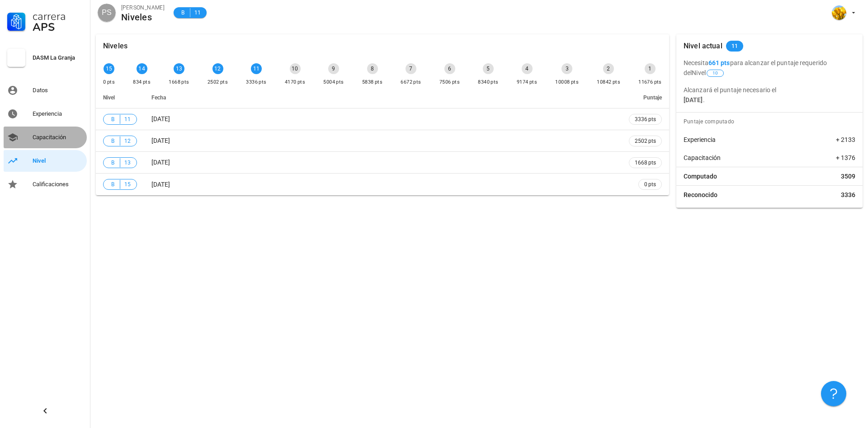  What do you see at coordinates (488, 82) in the screenshot?
I see `div: 8340 pts` at bounding box center [488, 82].